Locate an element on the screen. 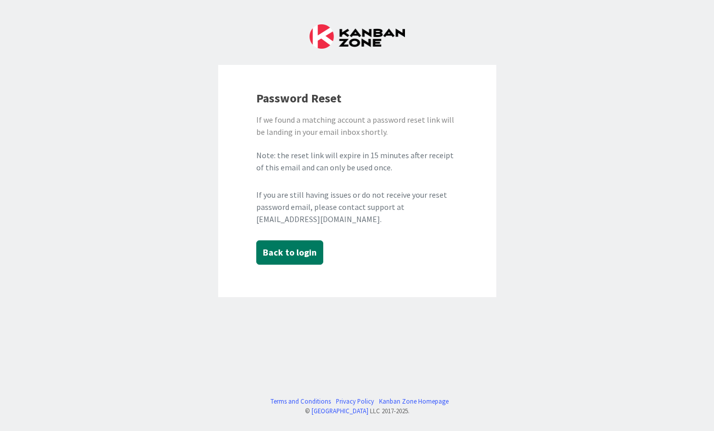 The width and height of the screenshot is (714, 431). div: If you are still having issues or do not receive your reset password email, please contact suppor... is located at coordinates (357, 207).